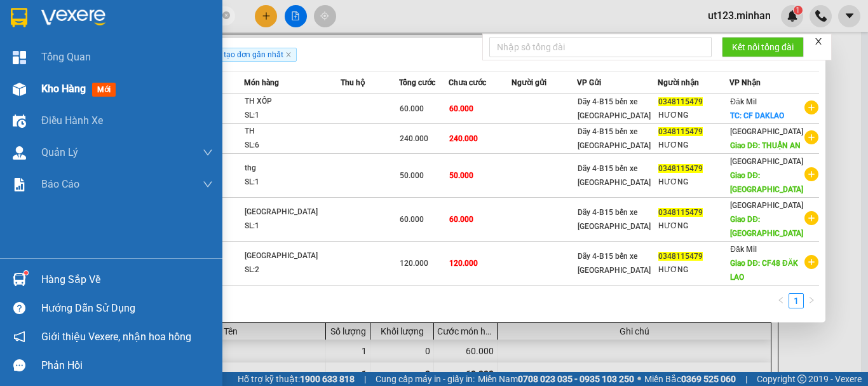  I want to click on button: right, so click(812, 301).